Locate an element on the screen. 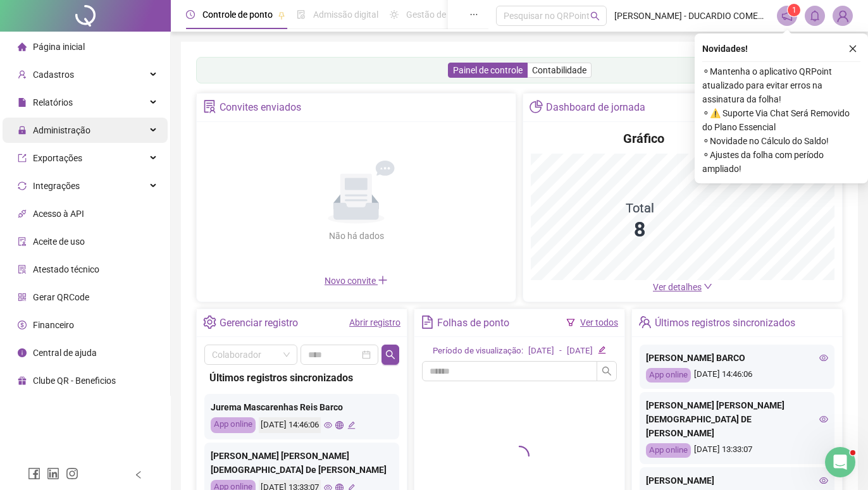  span: Contabilidade is located at coordinates (559, 70).